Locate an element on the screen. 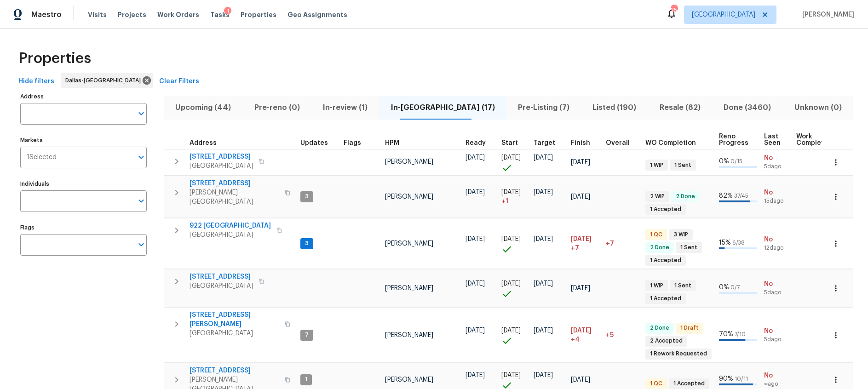 This screenshot has width=868, height=389. div: Days past target finish date is located at coordinates (622, 143).